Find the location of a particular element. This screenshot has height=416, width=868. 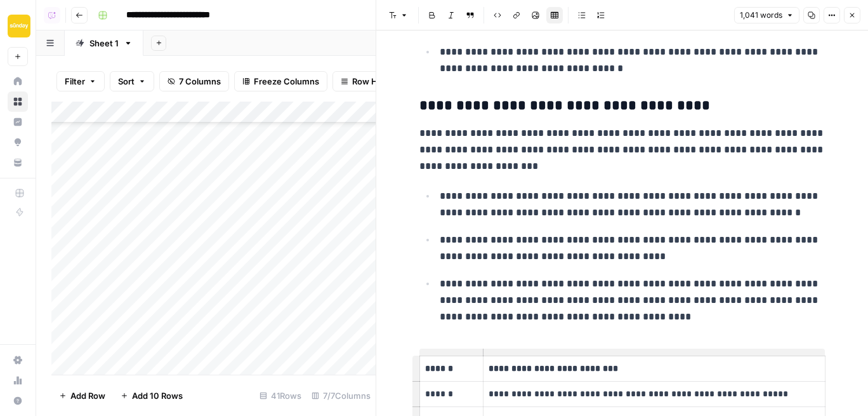

a: Browse is located at coordinates (18, 102).